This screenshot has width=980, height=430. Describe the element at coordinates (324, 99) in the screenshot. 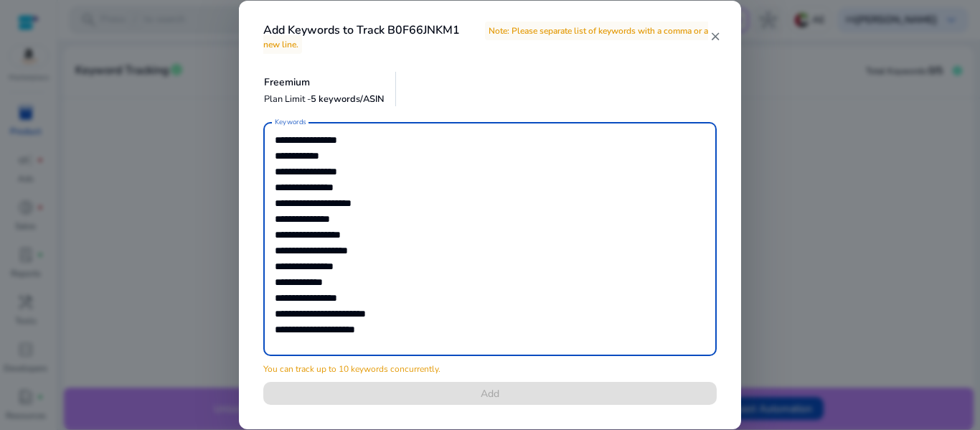

I see `p: Plan Limit -` at that location.